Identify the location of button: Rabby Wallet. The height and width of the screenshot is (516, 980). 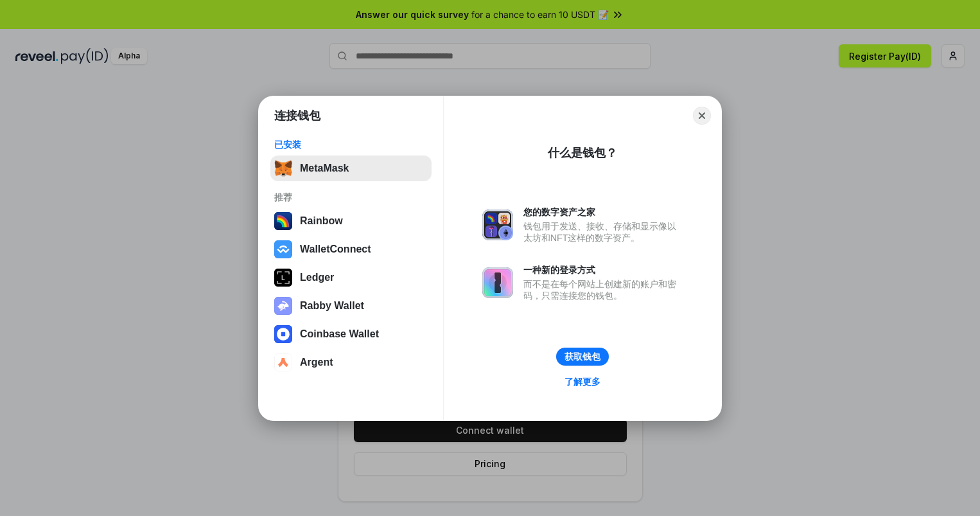
(351, 306).